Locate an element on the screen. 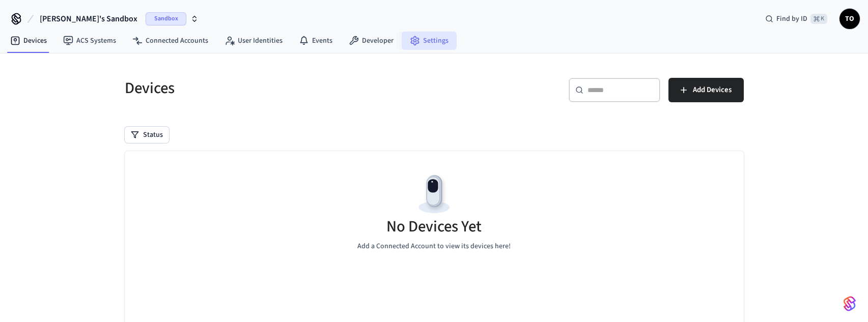 This screenshot has height=322, width=868. img: Devices Empty State is located at coordinates (435, 194).